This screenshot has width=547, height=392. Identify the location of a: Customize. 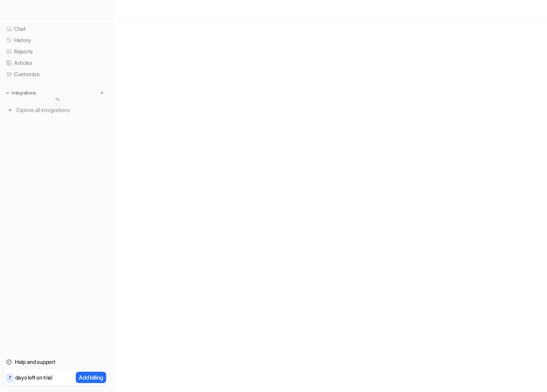
(56, 74).